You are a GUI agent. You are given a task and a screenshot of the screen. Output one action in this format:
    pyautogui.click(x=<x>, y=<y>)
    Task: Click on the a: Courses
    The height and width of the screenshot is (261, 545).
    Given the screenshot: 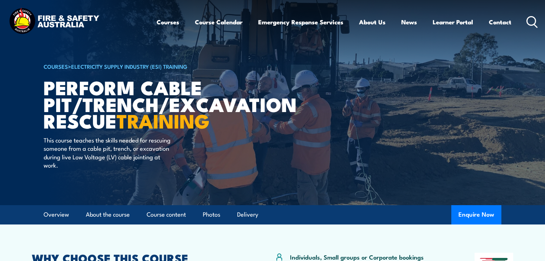 What is the action you would take?
    pyautogui.click(x=168, y=22)
    